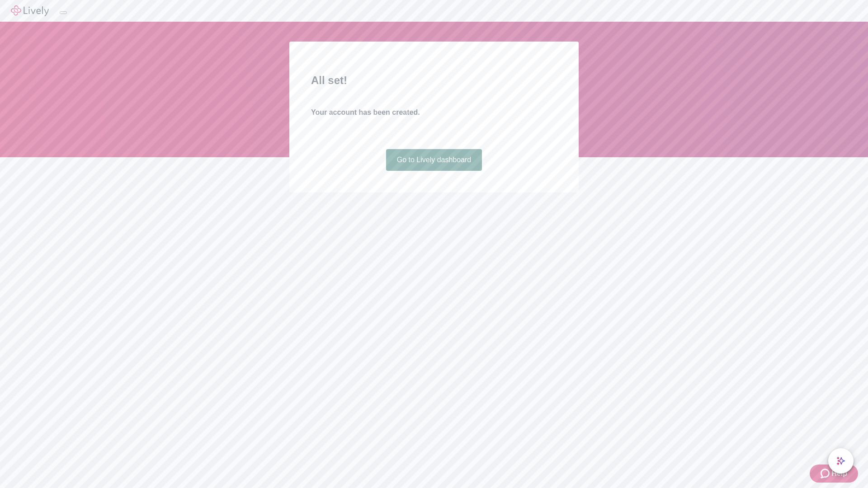  What do you see at coordinates (434, 113) in the screenshot?
I see `h4: Your account has been created.` at bounding box center [434, 113].